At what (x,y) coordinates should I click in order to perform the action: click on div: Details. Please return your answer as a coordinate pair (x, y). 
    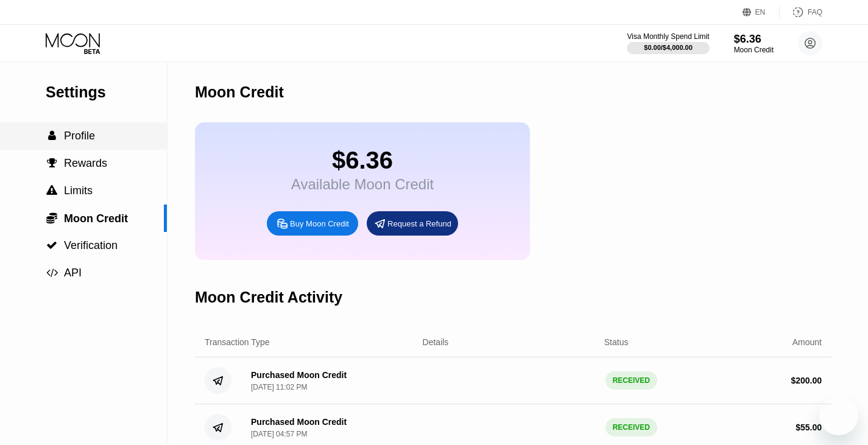
    Looking at the image, I should click on (436, 342).